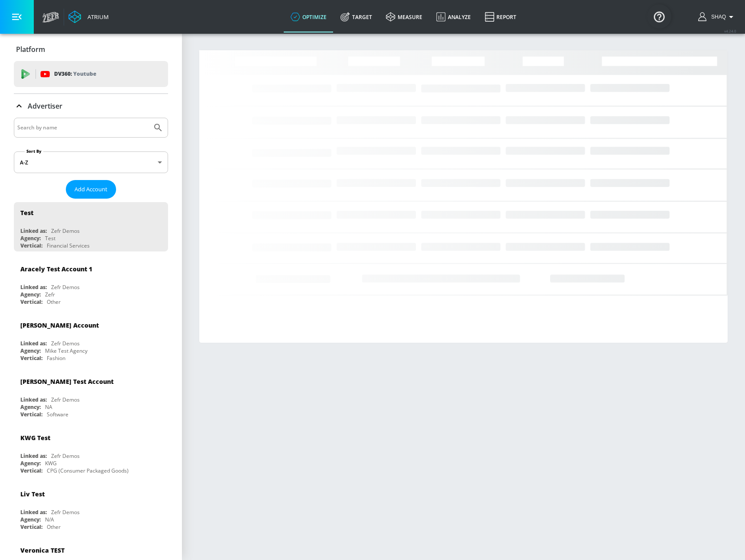 The width and height of the screenshot is (745, 560). Describe the element at coordinates (91, 162) in the screenshot. I see `div: A-Z` at that location.